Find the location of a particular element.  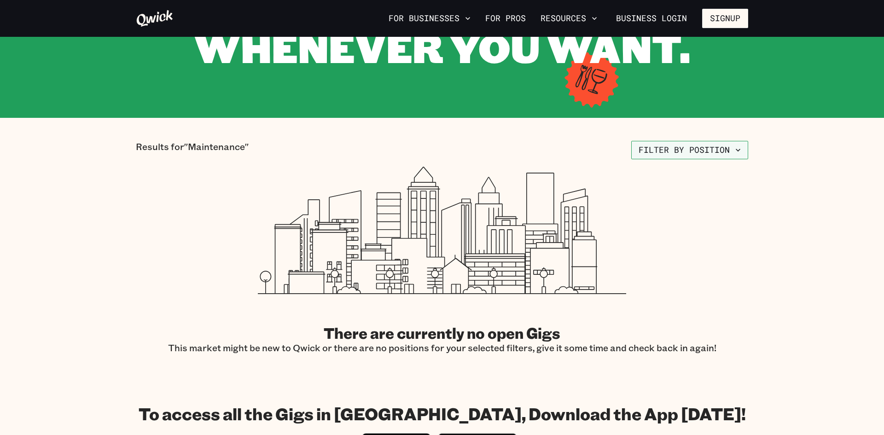

p: Results for "Maintenance" is located at coordinates (192, 150).